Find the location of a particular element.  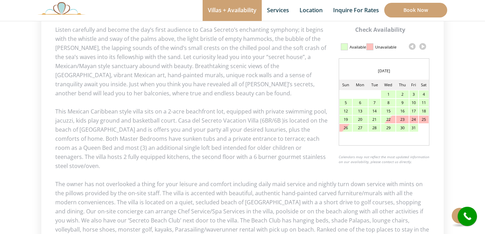

div: 11 is located at coordinates (424, 103).